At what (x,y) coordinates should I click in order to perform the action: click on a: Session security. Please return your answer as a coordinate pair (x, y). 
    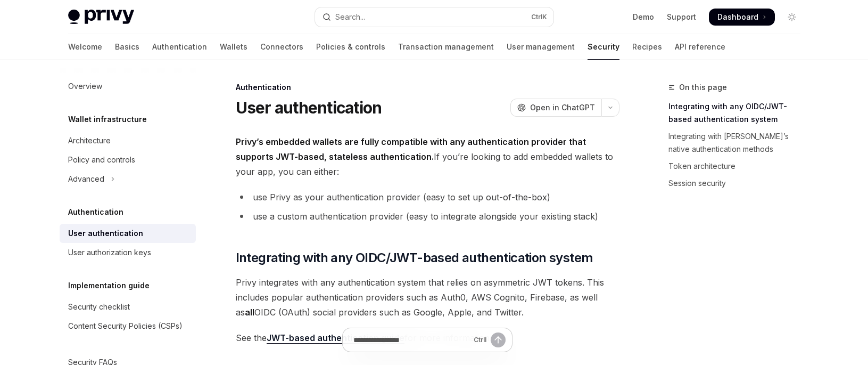
    Looking at the image, I should click on (738, 183).